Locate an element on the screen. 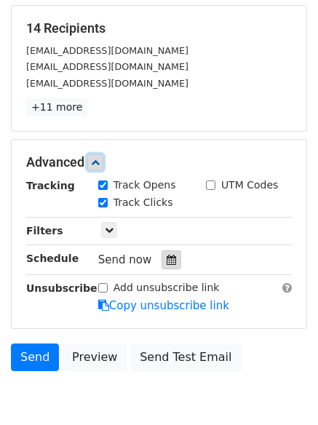 Image resolution: width=318 pixels, height=425 pixels. label: Track Clicks is located at coordinates (143, 202).